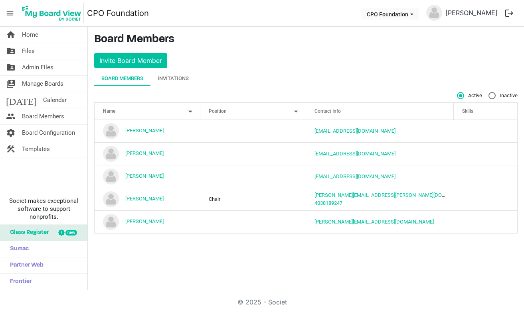  I want to click on div: Board Members, so click(122, 79).